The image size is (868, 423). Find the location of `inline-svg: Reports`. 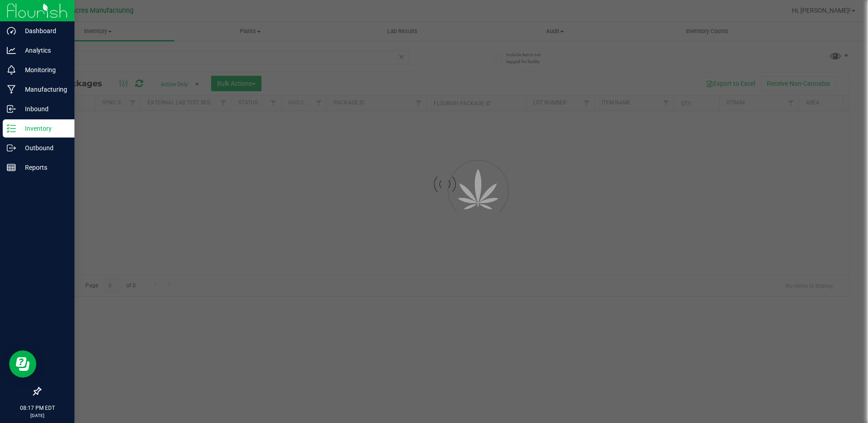

inline-svg: Reports is located at coordinates (11, 168).